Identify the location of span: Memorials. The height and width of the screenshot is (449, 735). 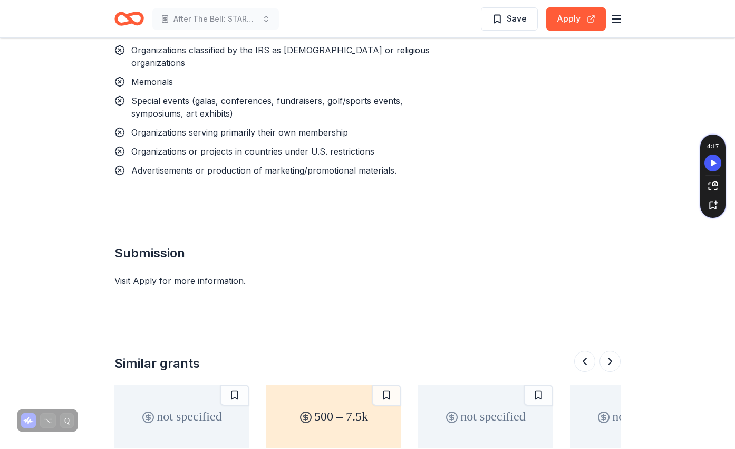
(152, 82).